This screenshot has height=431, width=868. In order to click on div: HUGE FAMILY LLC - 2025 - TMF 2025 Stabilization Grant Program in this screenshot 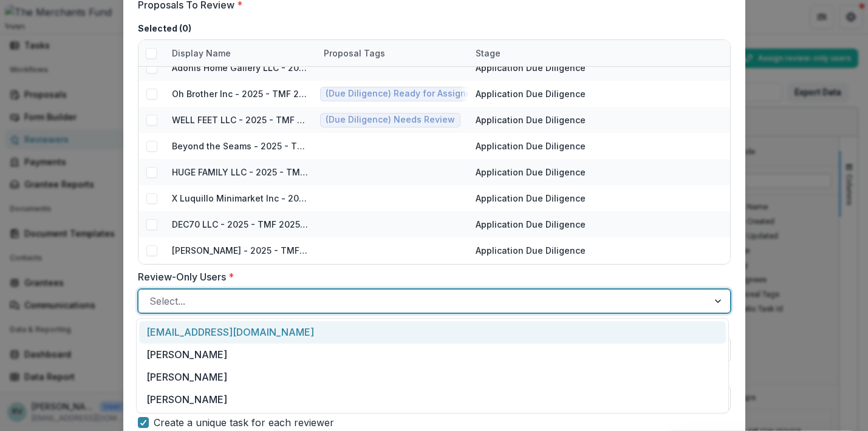, I will do `click(241, 172)`.